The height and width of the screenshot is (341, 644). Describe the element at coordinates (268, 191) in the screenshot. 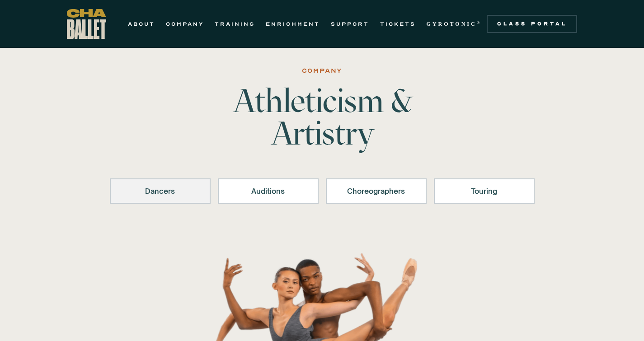

I see `div: Auditions` at that location.